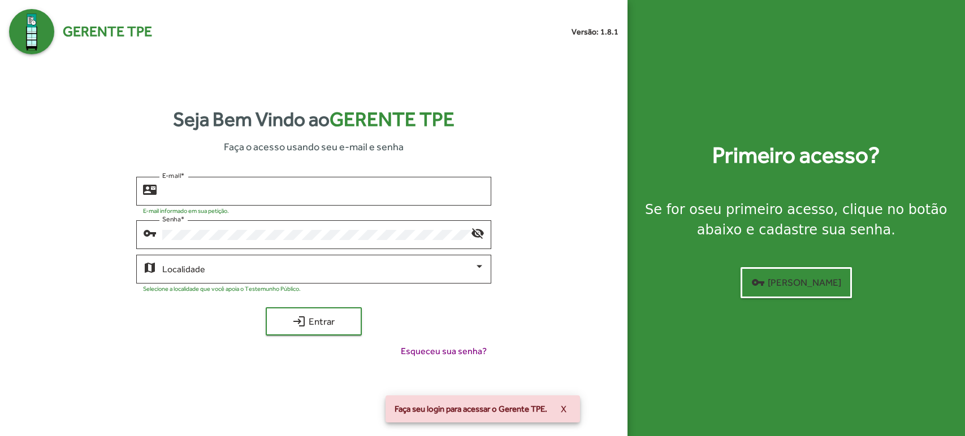  I want to click on mat-icon: contact_mail, so click(150, 189).